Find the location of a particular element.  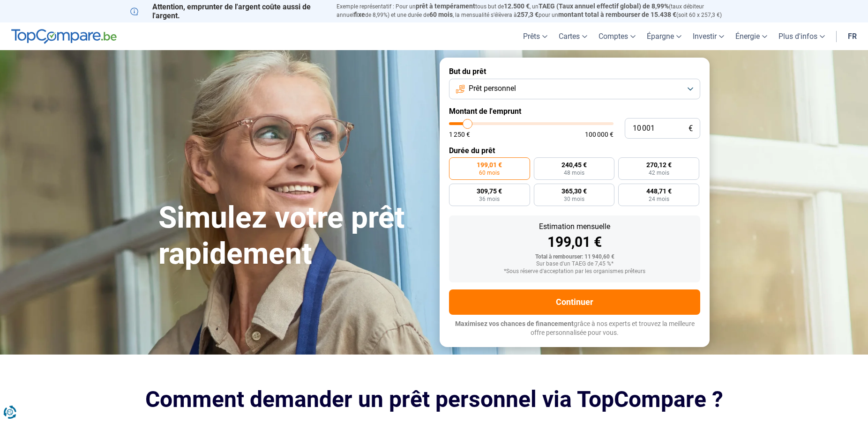

a: Cartes is located at coordinates (573, 36).